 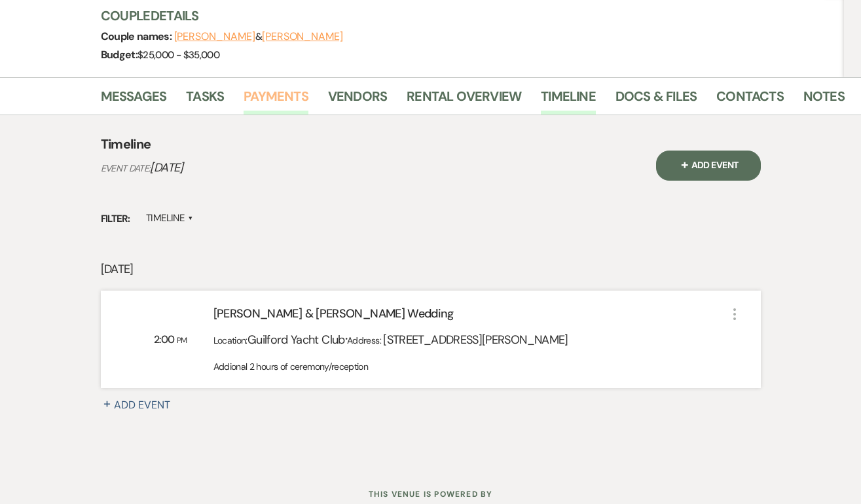 I want to click on span: $25,000 - $35,000, so click(x=178, y=55).